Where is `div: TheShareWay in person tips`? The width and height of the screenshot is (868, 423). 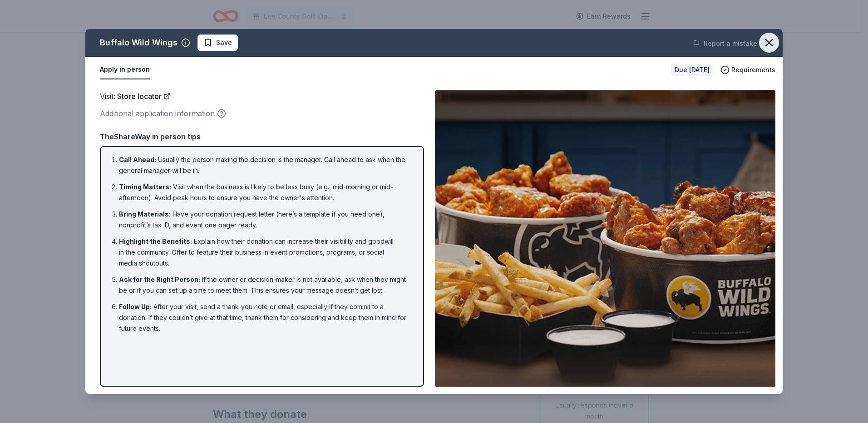 div: TheShareWay in person tips is located at coordinates (262, 137).